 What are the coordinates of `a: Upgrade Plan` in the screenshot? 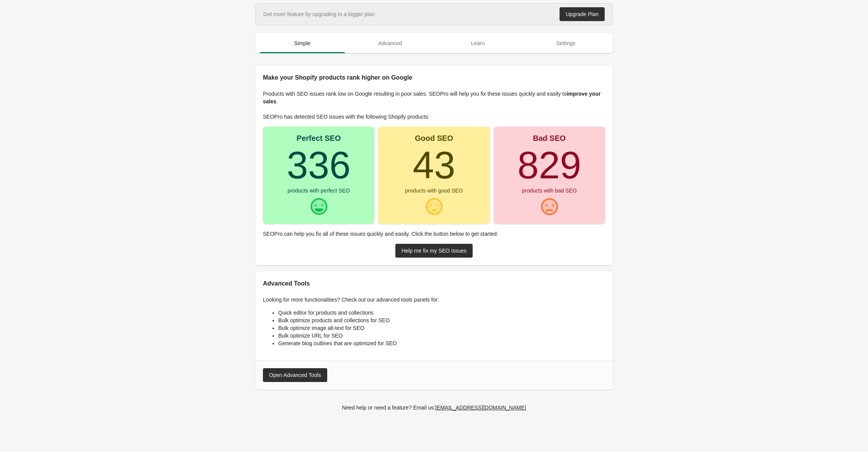 It's located at (582, 14).